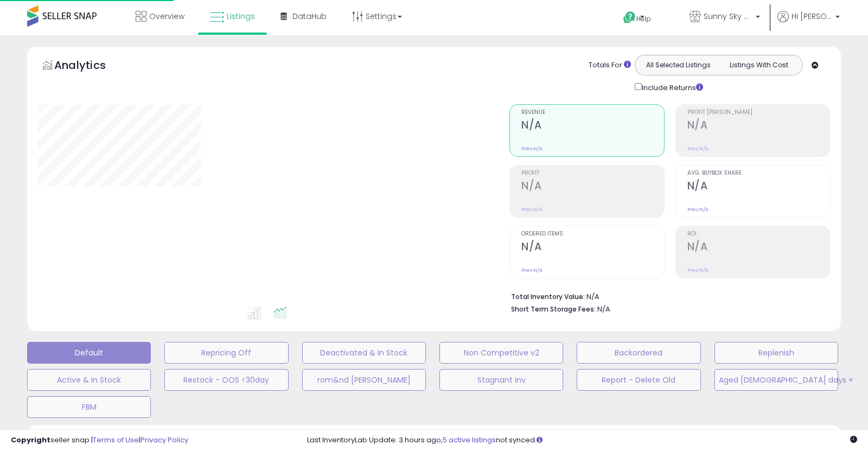  What do you see at coordinates (639, 353) in the screenshot?
I see `button: Backordered` at bounding box center [639, 353].